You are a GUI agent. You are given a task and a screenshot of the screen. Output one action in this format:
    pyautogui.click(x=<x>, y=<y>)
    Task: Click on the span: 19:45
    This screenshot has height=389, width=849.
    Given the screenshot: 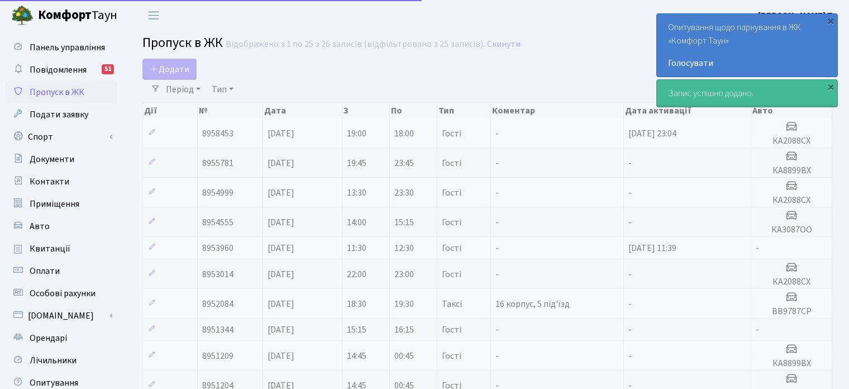 What is the action you would take?
    pyautogui.click(x=357, y=163)
    